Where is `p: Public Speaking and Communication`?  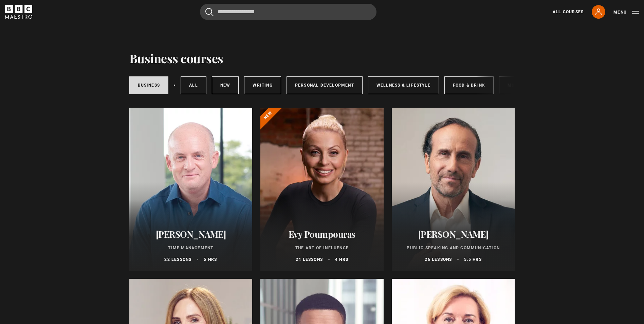
p: Public Speaking and Communication is located at coordinates (453, 248).